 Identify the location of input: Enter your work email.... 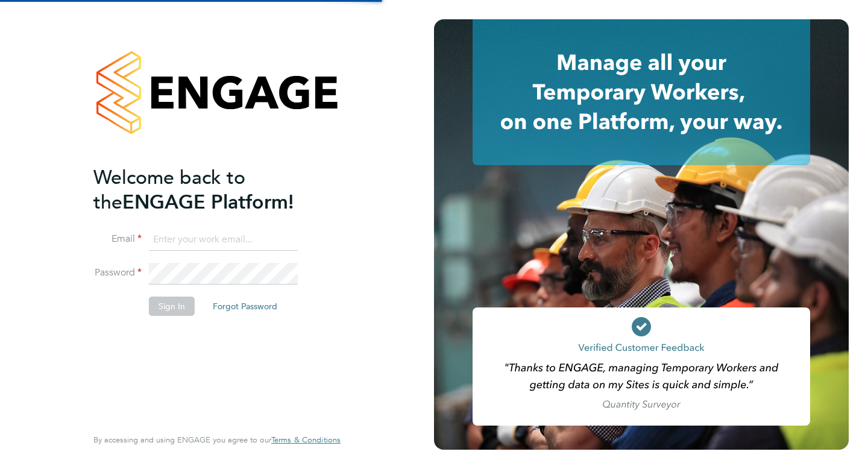
(223, 240).